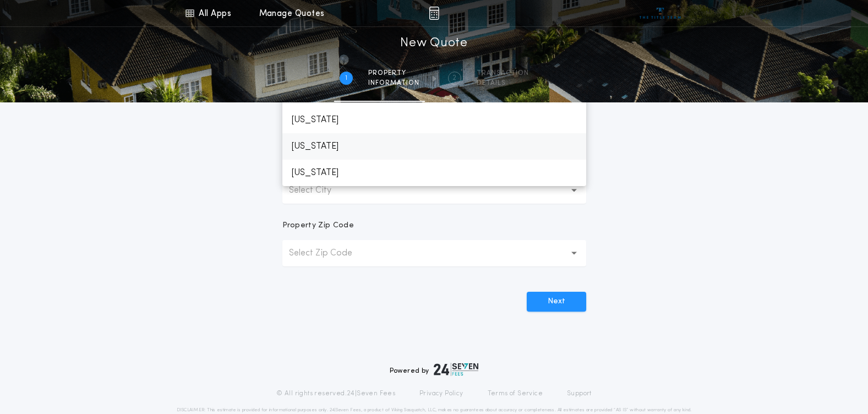 The height and width of the screenshot is (414, 868). What do you see at coordinates (557, 301) in the screenshot?
I see `button: Next` at bounding box center [557, 301].